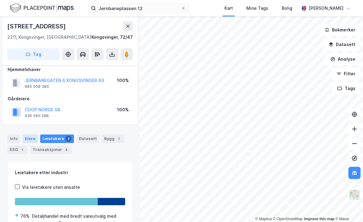 Image resolution: width=363 pixels, height=222 pixels. Describe the element at coordinates (14, 138) in the screenshot. I see `div: Info` at that location.